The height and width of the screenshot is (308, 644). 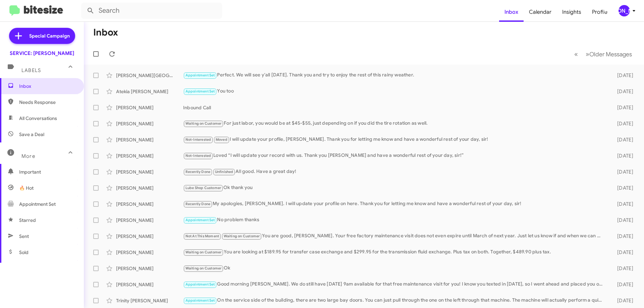 I want to click on a: Profile, so click(x=600, y=12).